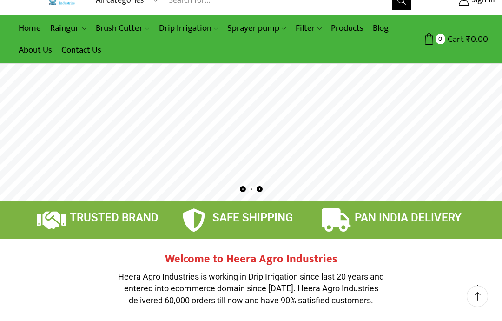  I want to click on span: 0, so click(440, 39).